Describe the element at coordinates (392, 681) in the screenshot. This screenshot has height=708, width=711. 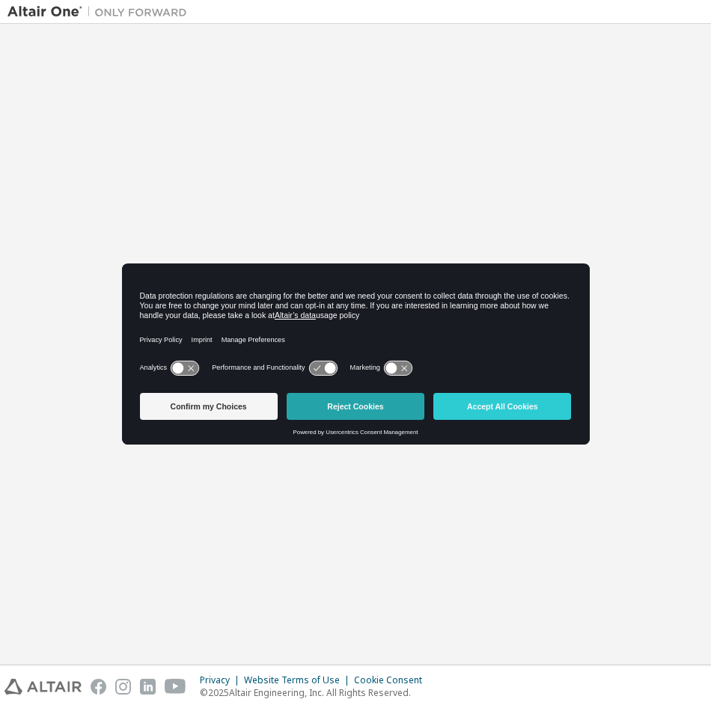
I see `div: Cookie Consent` at that location.